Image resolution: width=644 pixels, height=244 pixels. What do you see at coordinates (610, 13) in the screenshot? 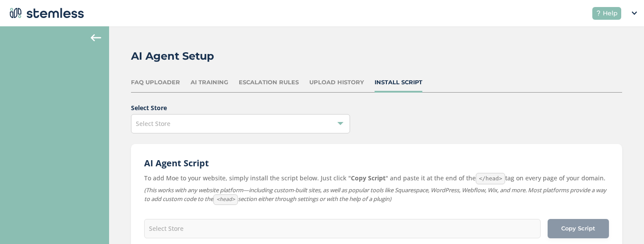
I see `span: Help` at bounding box center [610, 13].